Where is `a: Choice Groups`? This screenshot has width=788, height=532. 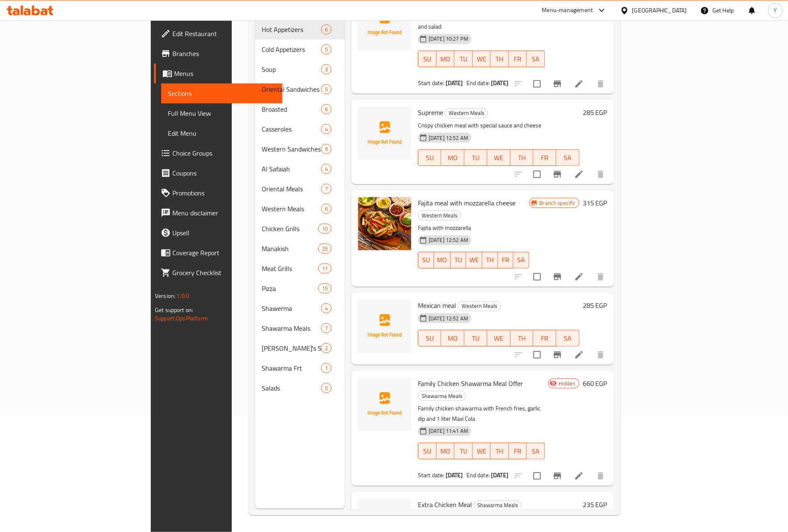 a: Choice Groups is located at coordinates (218, 153).